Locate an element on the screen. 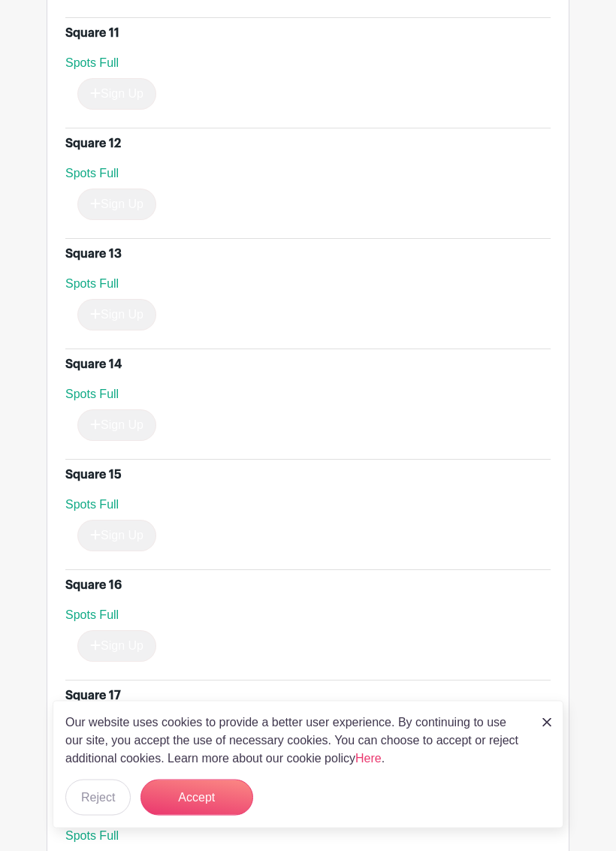 The width and height of the screenshot is (616, 851). button: Accept is located at coordinates (197, 798).